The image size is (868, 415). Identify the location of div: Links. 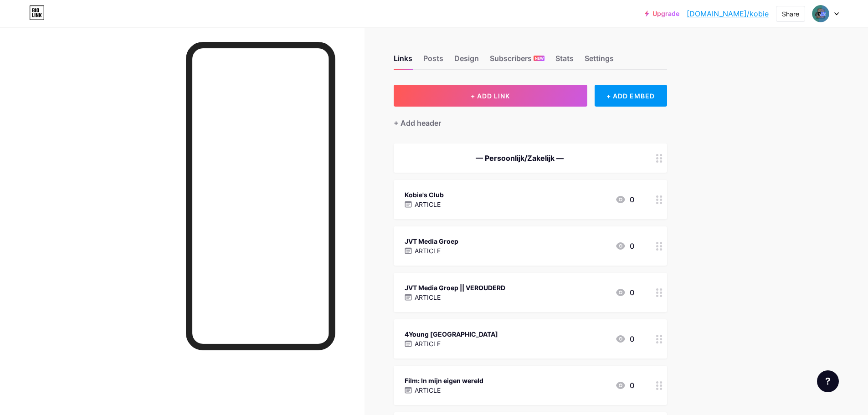
(403, 61).